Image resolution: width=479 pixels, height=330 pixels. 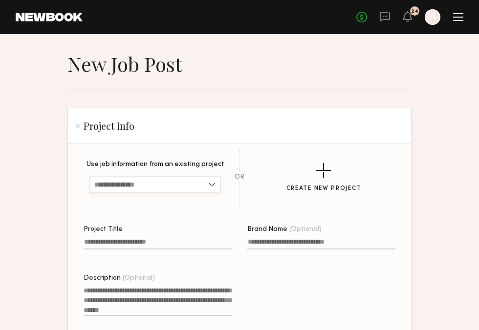 I want to click on div: Create New Project, so click(x=324, y=189).